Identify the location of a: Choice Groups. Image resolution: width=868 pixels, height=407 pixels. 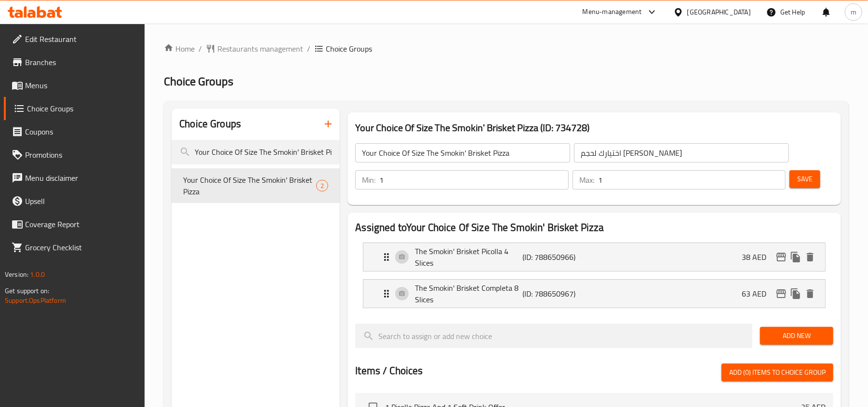
(74, 108).